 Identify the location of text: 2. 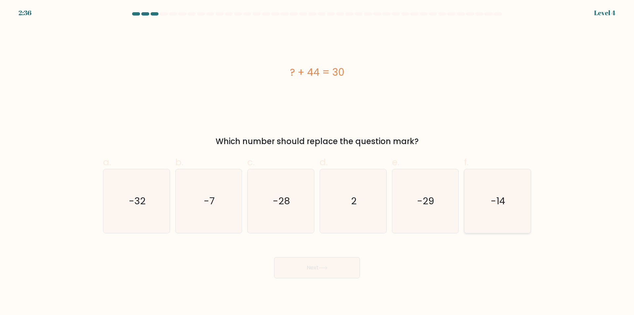
(354, 201).